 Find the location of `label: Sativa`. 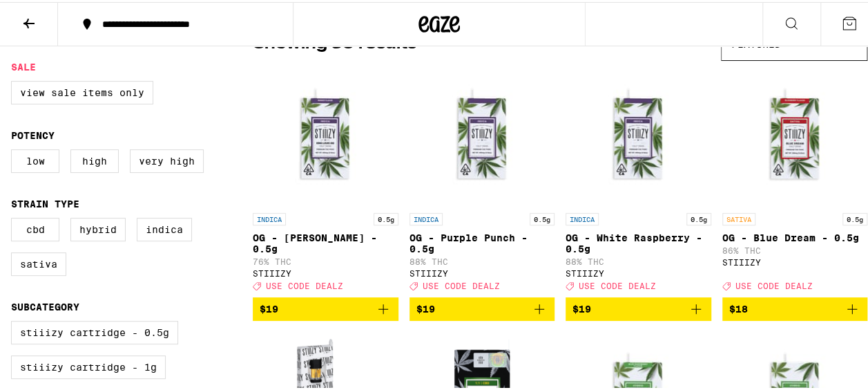

label: Sativa is located at coordinates (39, 262).